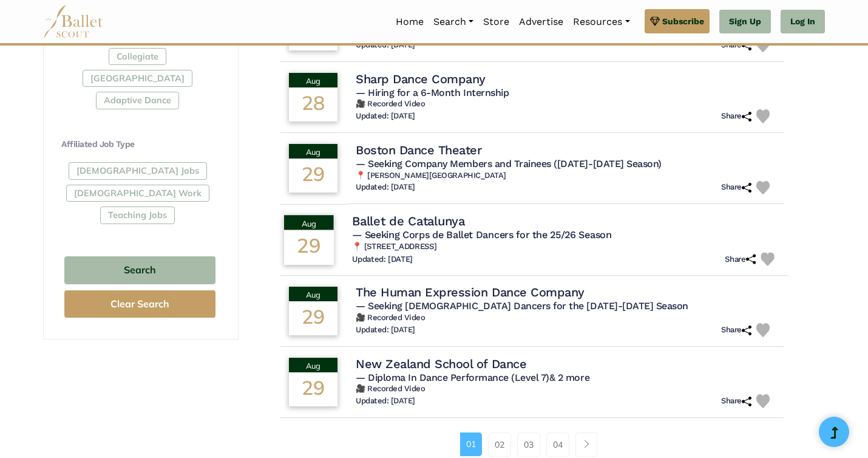 The image size is (868, 458). Describe the element at coordinates (683, 21) in the screenshot. I see `span: Subscribe` at that location.